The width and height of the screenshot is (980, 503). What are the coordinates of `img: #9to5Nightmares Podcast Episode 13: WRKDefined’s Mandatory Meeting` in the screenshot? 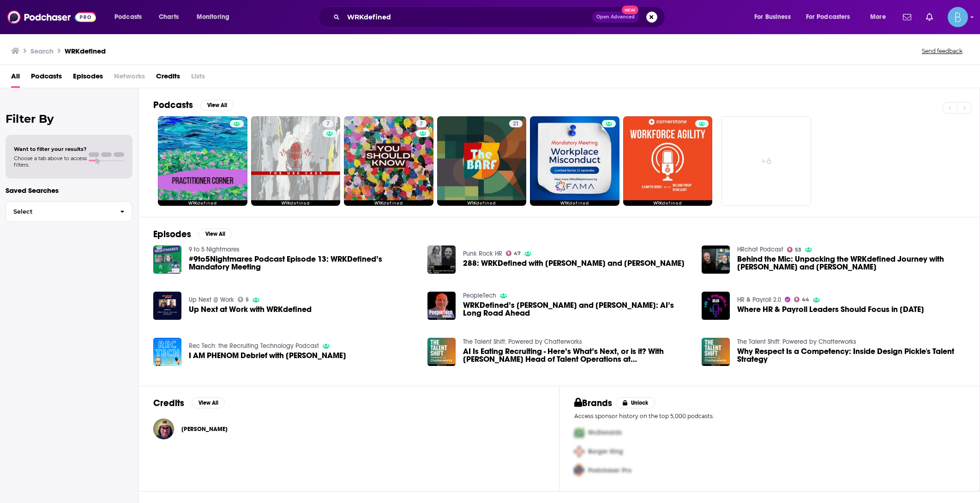 It's located at (167, 259).